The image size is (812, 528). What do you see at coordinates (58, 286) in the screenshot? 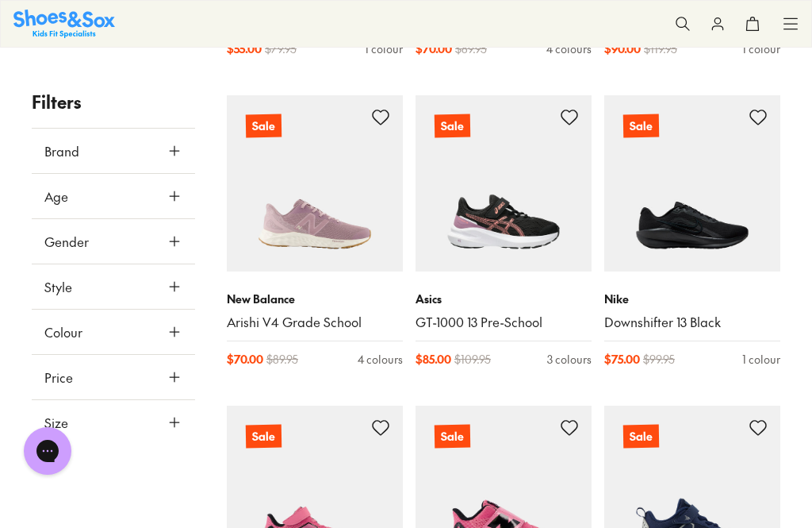
I see `span: Style` at bounding box center [58, 286].